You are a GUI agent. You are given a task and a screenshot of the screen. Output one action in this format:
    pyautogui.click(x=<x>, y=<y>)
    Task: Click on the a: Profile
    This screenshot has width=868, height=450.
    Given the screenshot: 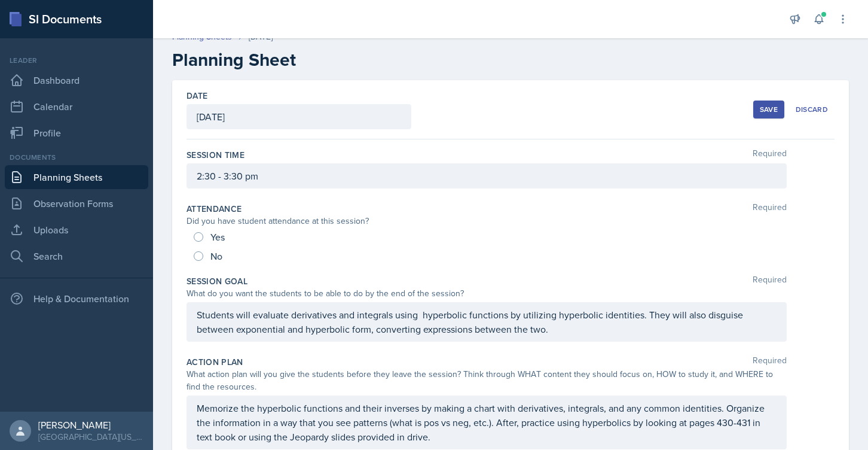 What is the action you would take?
    pyautogui.click(x=77, y=133)
    